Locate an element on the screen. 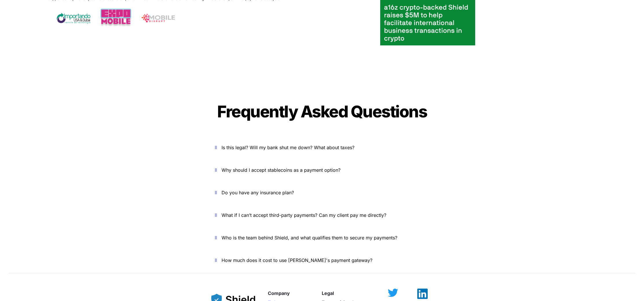 The width and height of the screenshot is (644, 301). span: Frequently Asked Questions is located at coordinates (322, 111).